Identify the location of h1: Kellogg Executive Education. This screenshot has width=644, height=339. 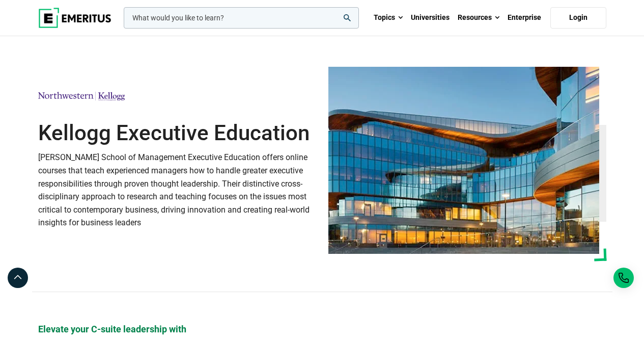
(177, 133).